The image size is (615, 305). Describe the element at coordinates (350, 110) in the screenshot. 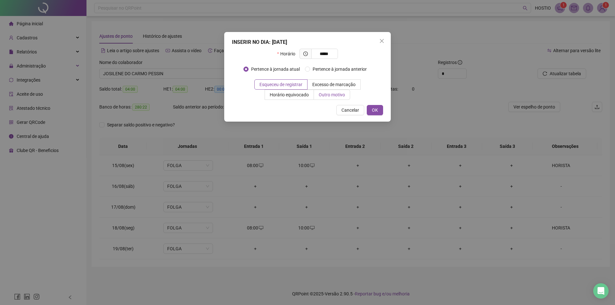

I see `span: Cancelar` at that location.